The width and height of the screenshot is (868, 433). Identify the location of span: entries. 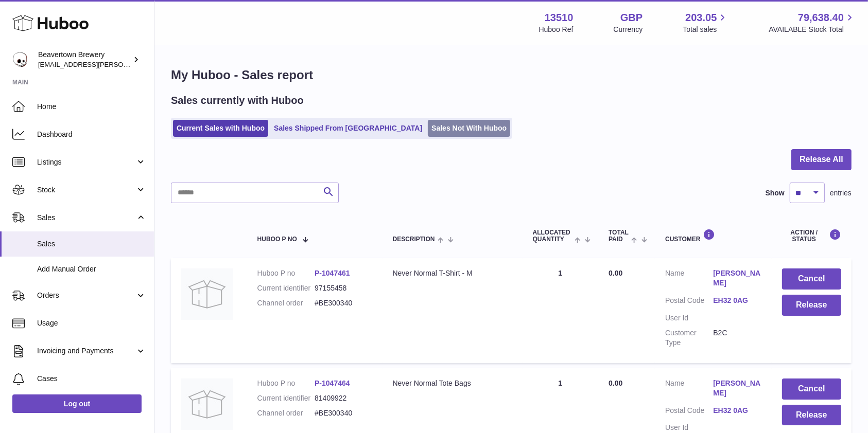
(841, 193).